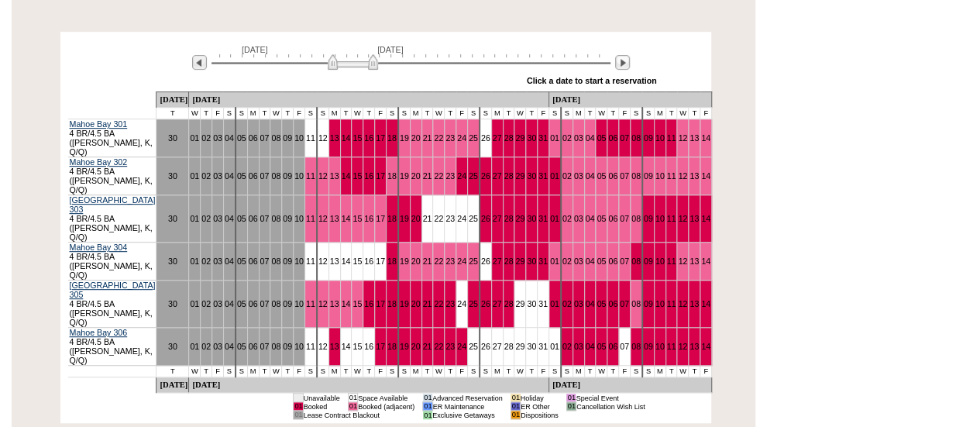  I want to click on a: 23, so click(450, 176).